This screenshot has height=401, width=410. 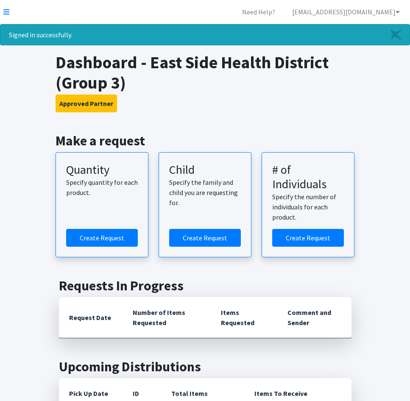 I want to click on a: Close, so click(x=396, y=35).